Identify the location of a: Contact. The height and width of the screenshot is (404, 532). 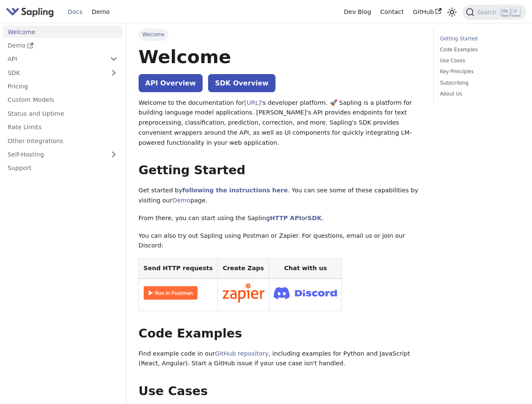
(392, 12).